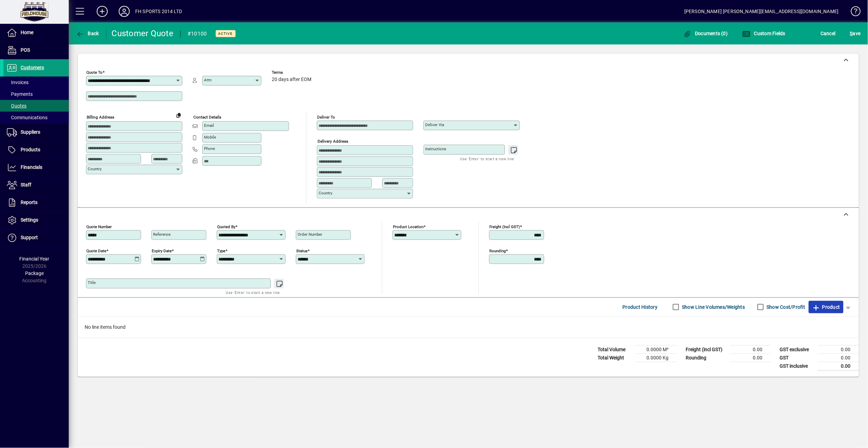  Describe the element at coordinates (797, 349) in the screenshot. I see `td: GST exclusive` at that location.